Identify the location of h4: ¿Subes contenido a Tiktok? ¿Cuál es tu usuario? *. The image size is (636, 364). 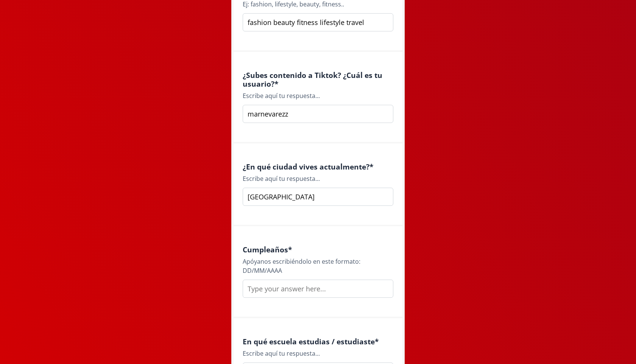
(318, 79).